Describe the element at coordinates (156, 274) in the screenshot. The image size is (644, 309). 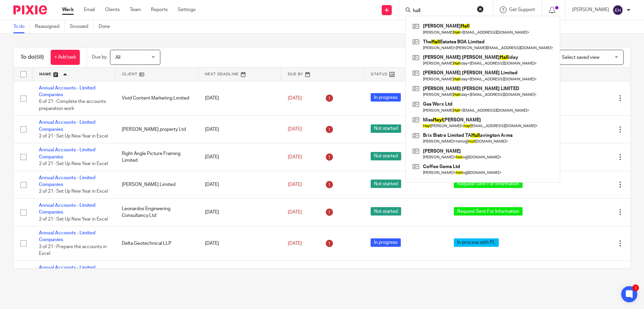
I see `td: Continuum Connected Consulting Limited` at that location.